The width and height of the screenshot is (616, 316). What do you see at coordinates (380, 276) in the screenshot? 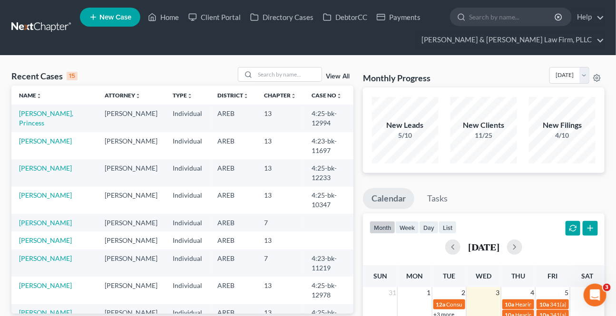
I see `span: Sun` at bounding box center [380, 276].